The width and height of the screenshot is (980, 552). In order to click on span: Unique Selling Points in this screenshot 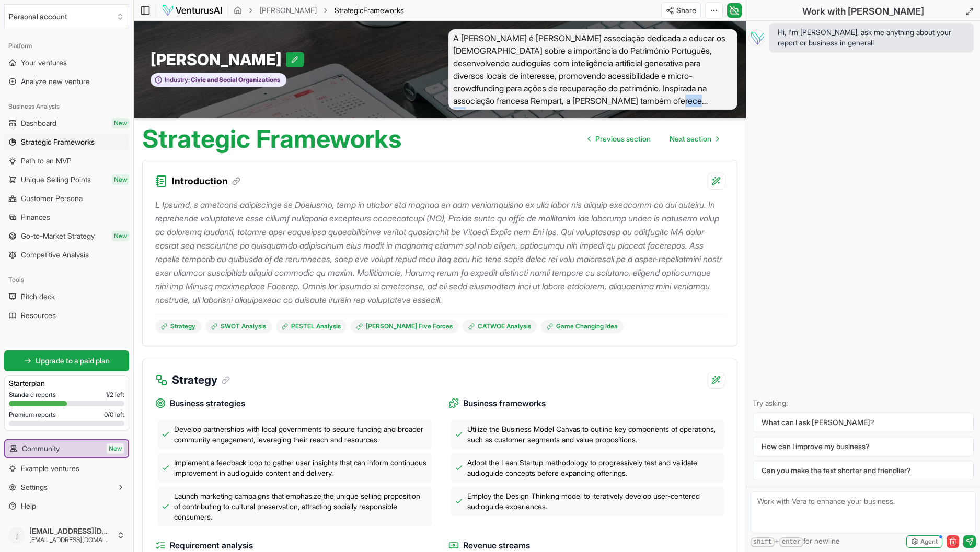, I will do `click(56, 180)`.